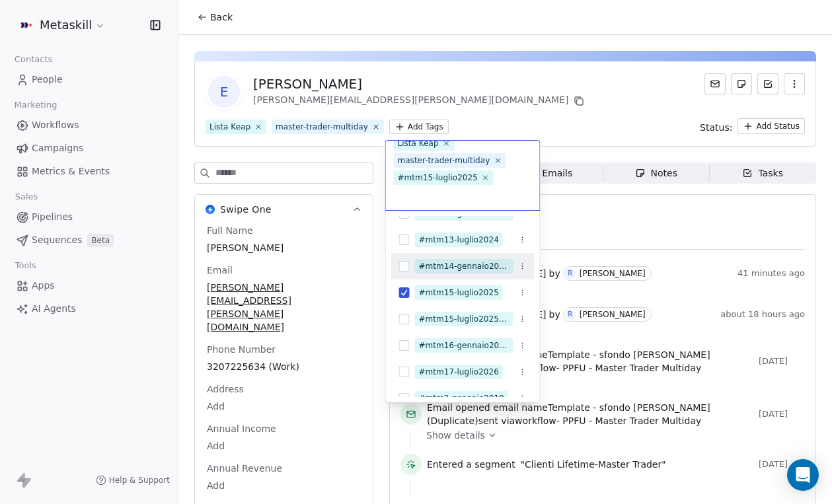  I want to click on div: master-trader-multiday, so click(444, 161).